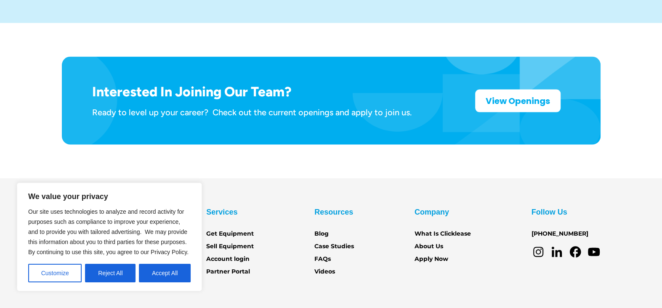 Image resolution: width=662 pixels, height=308 pixels. What do you see at coordinates (549, 212) in the screenshot?
I see `div: Follow Us` at bounding box center [549, 212].